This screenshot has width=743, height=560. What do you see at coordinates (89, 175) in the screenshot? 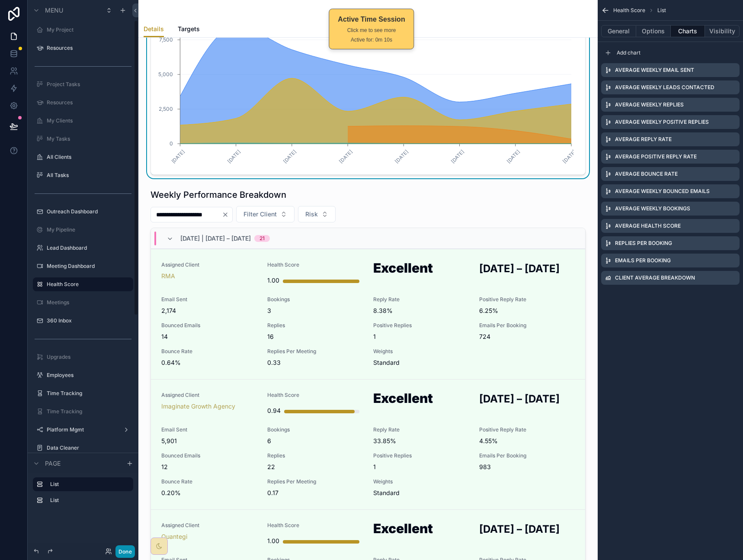
I see `a: All Tasks` at bounding box center [89, 175].